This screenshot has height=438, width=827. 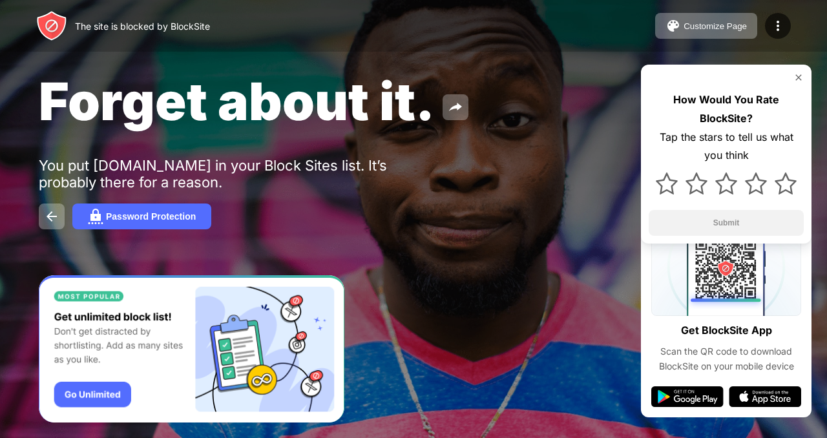 I want to click on img: app-store.svg, so click(x=765, y=396).